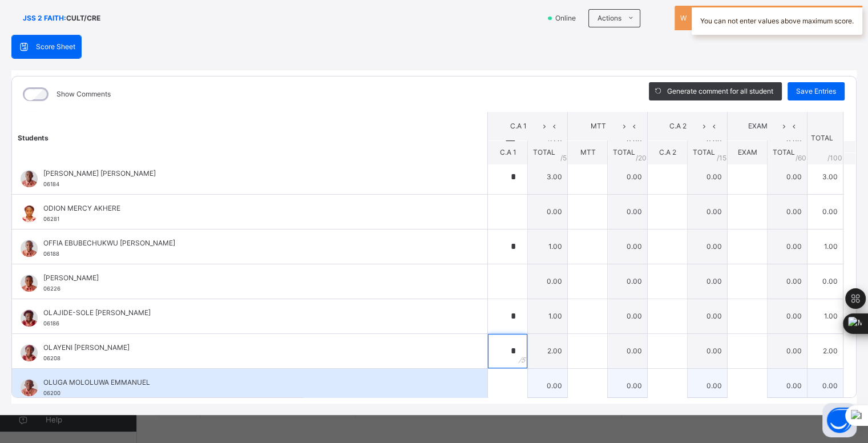 Image resolution: width=868 pixels, height=443 pixels. What do you see at coordinates (776, 20) in the screenshot?
I see `div: You can not enter values above maximum score.` at bounding box center [776, 20].